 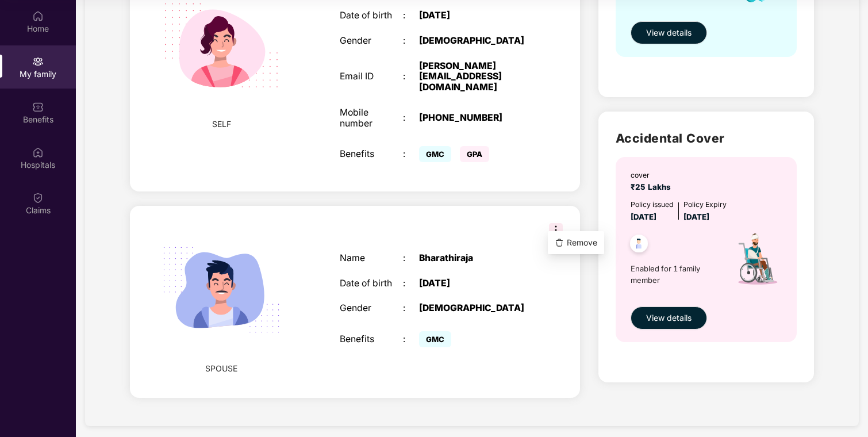 I want to click on span: Remove, so click(x=582, y=242).